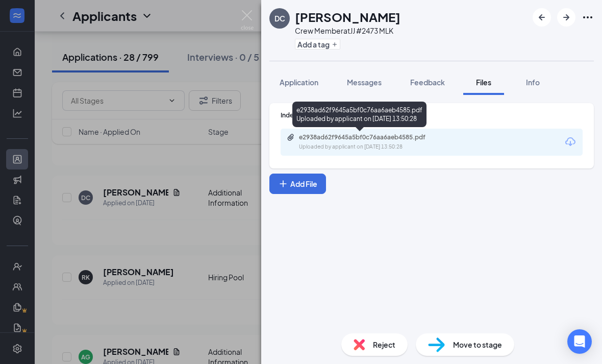  I want to click on span: Feedback, so click(428, 82).